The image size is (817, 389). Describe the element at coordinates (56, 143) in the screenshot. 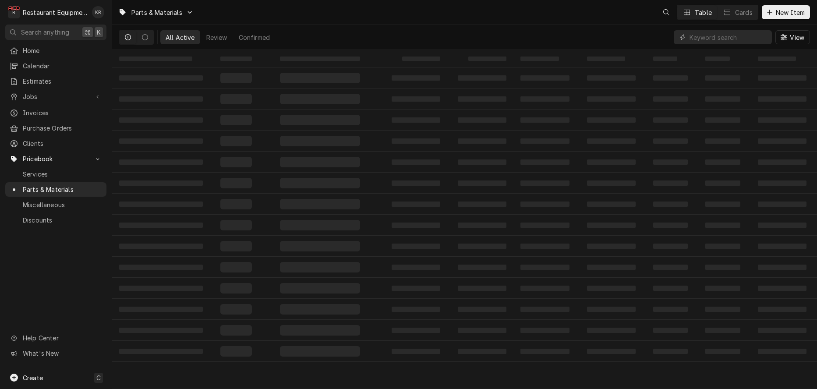

I see `a: Clients` at that location.